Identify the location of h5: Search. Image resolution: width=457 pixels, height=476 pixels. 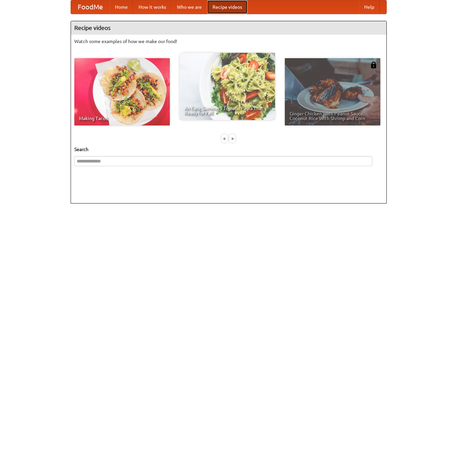
(229, 149).